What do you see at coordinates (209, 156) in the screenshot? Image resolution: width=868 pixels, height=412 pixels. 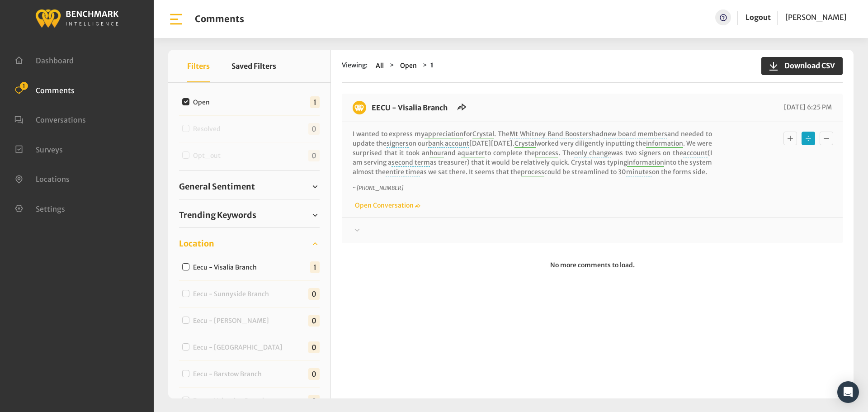 I see `label: Opt_out` at bounding box center [209, 156].